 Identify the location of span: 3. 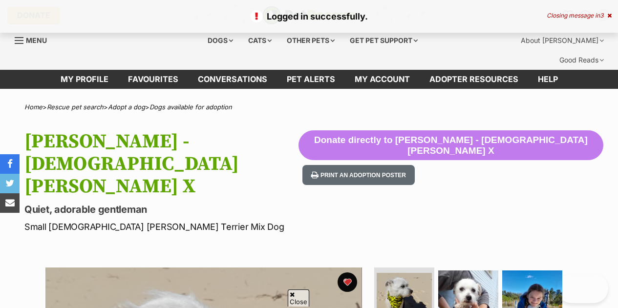
(601, 15).